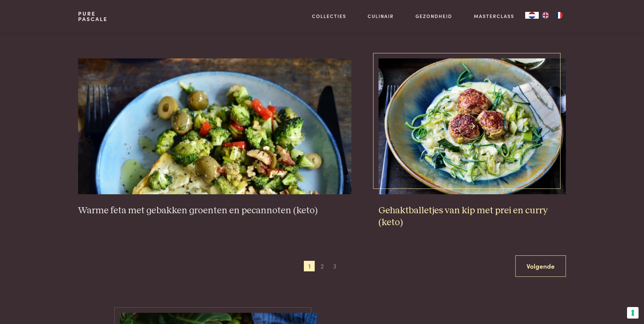  I want to click on span: 1, so click(309, 266).